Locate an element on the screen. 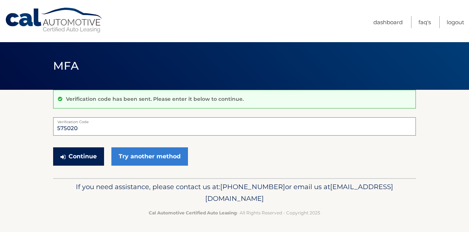 This screenshot has height=232, width=469. a: Dashboard is located at coordinates (388, 22).